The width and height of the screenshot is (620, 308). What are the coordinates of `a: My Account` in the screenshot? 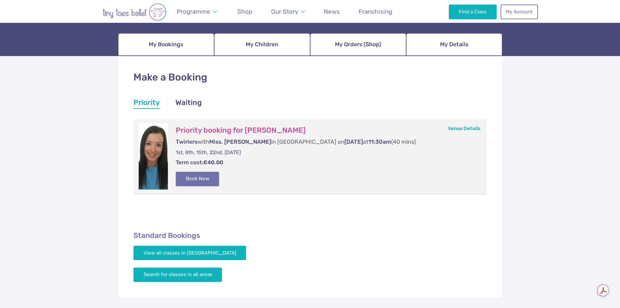 It's located at (519, 12).